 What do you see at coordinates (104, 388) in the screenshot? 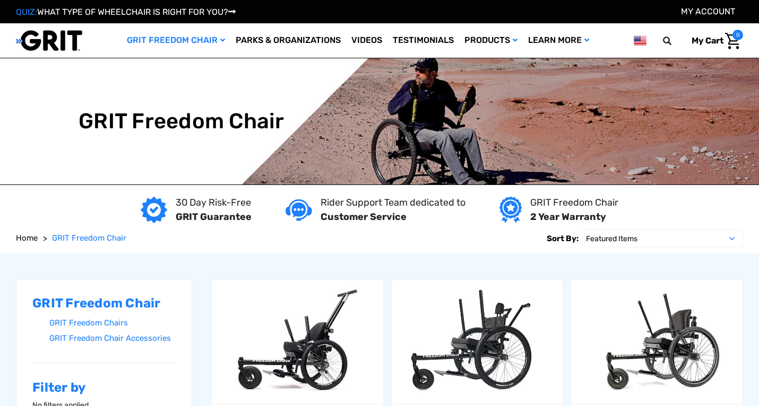
I see `h2: Filter by` at bounding box center [104, 388].